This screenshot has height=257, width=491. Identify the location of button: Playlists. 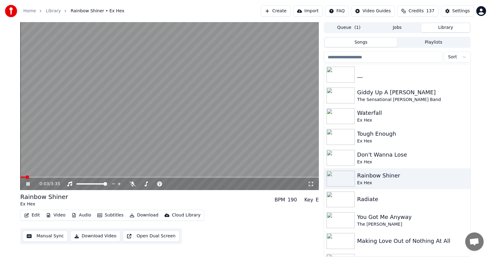
(433, 42).